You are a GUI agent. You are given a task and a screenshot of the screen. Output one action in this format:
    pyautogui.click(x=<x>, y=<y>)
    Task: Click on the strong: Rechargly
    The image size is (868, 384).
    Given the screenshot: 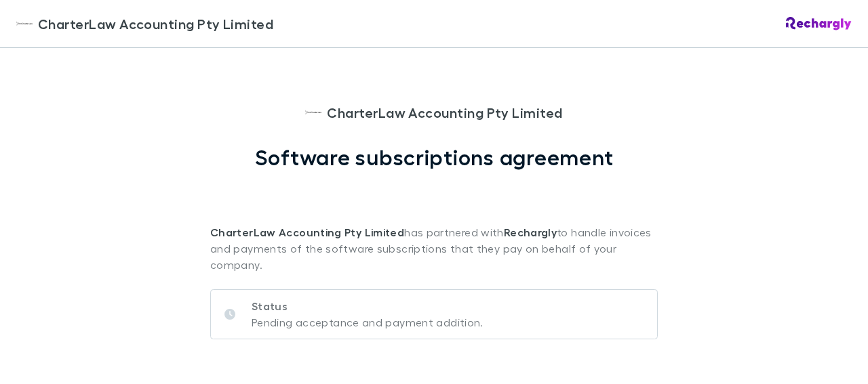 What is the action you would take?
    pyautogui.click(x=530, y=232)
    